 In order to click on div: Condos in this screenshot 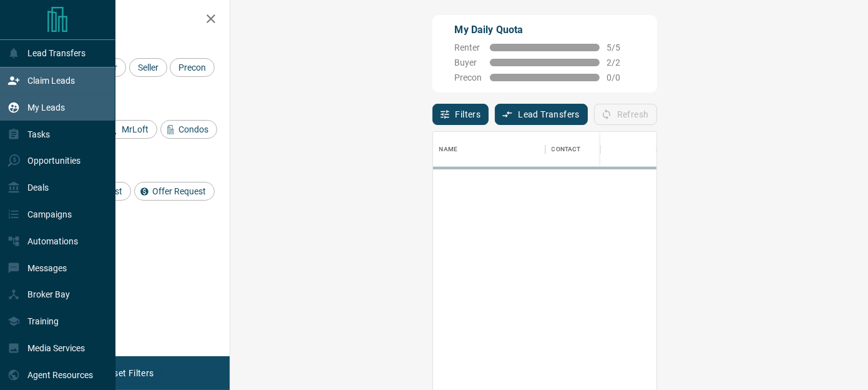, I will do `click(189, 129)`.